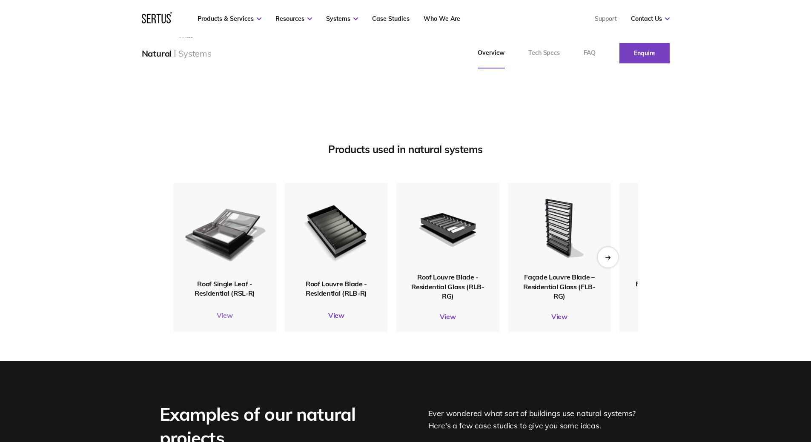 This screenshot has height=442, width=811. I want to click on span: Roof Single Leaf - Residential (RSL-R), so click(225, 288).